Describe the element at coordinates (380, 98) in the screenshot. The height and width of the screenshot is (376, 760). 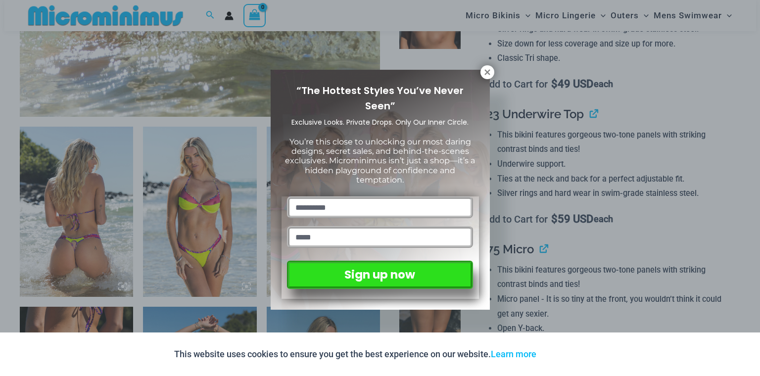
I see `span: “The Hottest Styles You’ve Never Seen”` at that location.